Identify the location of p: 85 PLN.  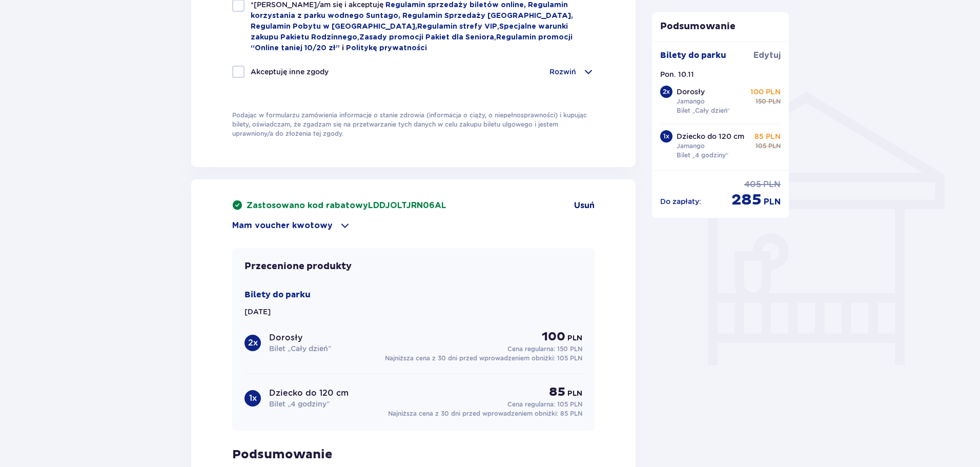
(768, 136).